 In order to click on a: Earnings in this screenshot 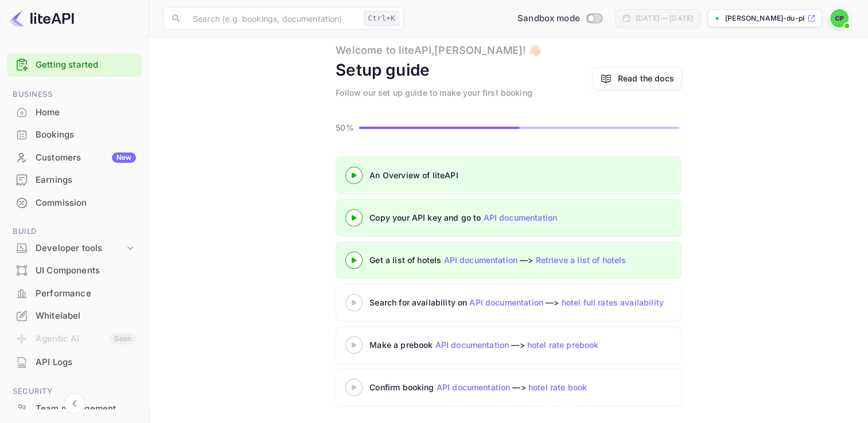, I will do `click(74, 180)`.